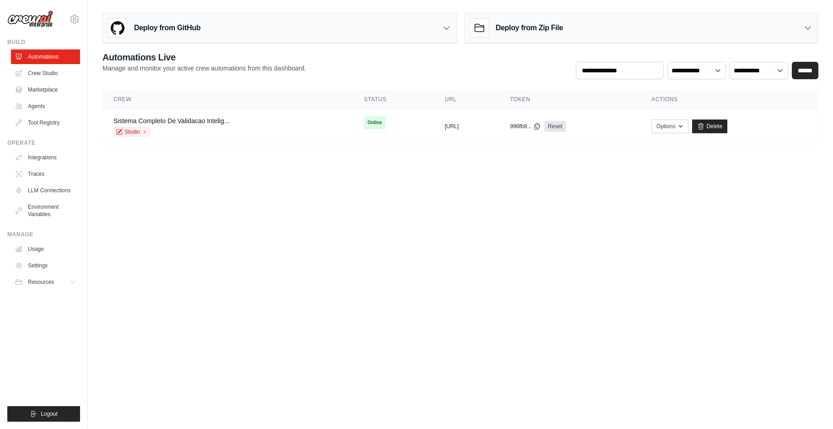  Describe the element at coordinates (204, 57) in the screenshot. I see `h2: Automations Live` at that location.